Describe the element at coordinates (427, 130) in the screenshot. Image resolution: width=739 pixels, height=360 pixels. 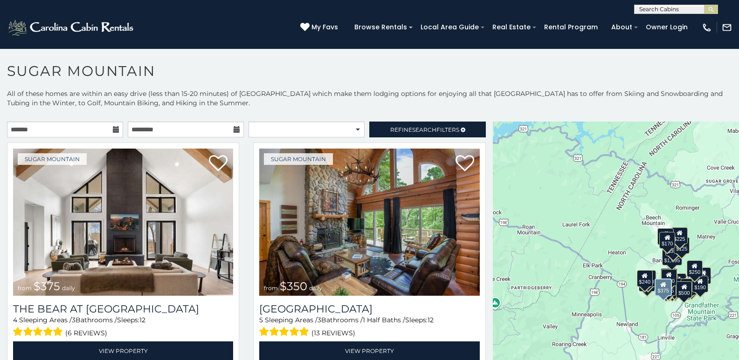
I see `a: RefineSearchFilters` at that location.